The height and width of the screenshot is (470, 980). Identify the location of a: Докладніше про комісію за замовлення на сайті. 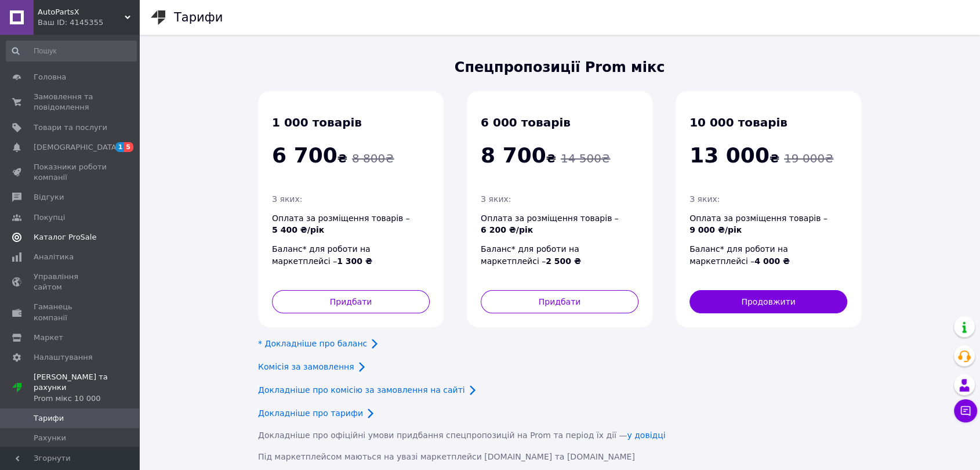
(361, 390).